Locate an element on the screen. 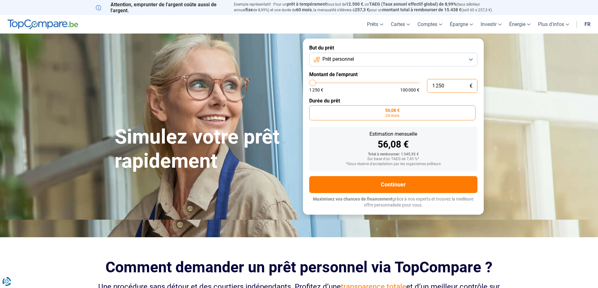 This screenshot has width=598, height=288. span: 257,3 € is located at coordinates (362, 10).